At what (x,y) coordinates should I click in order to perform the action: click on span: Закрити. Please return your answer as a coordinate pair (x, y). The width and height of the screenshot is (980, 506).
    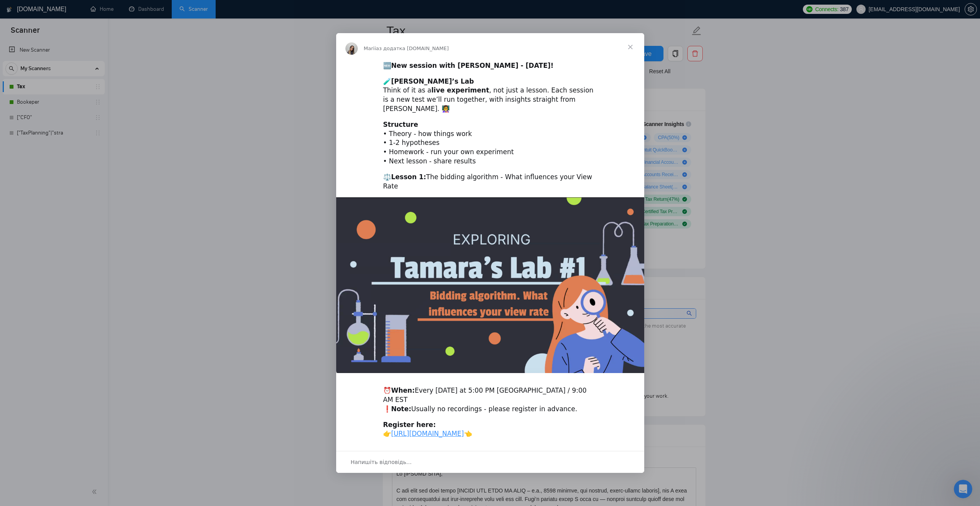
    Looking at the image, I should click on (631, 47).